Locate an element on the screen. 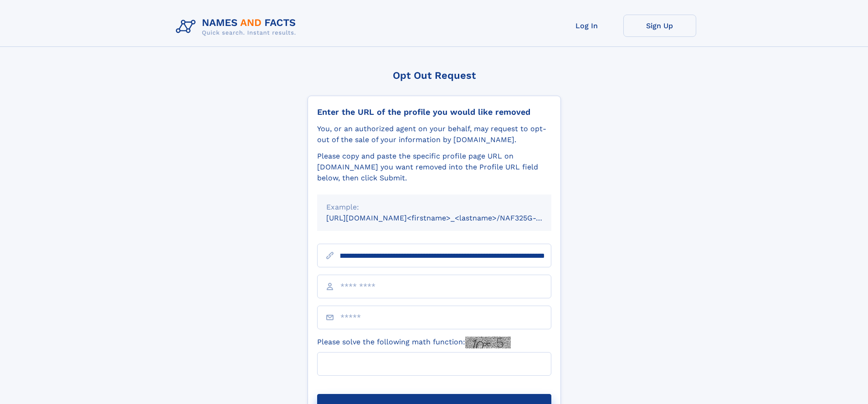 This screenshot has width=868, height=404. div: Example: is located at coordinates (434, 207).